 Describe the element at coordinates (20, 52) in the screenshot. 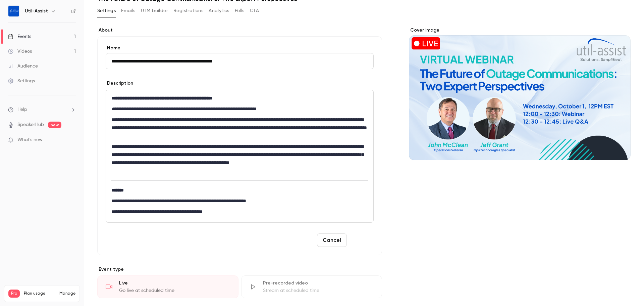

I see `div: Videos` at that location.